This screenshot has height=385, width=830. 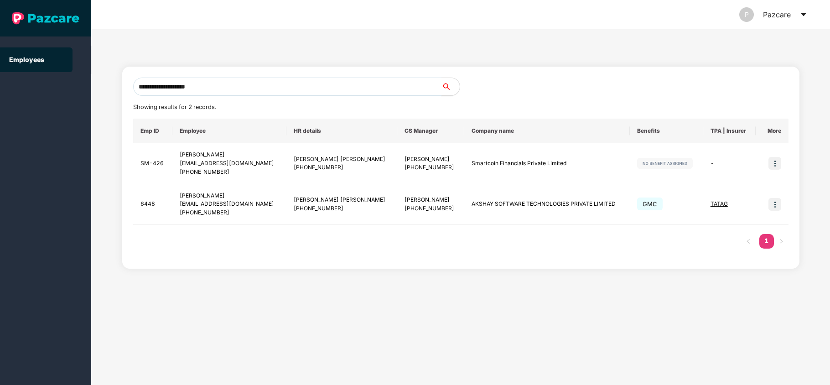 What do you see at coordinates (772, 131) in the screenshot?
I see `th: More` at bounding box center [772, 131].